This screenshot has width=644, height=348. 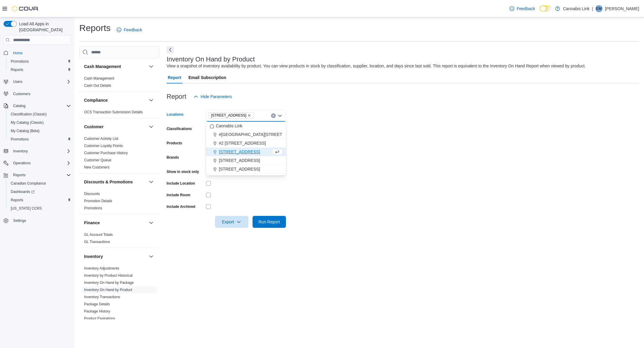 What do you see at coordinates (576, 9) in the screenshot?
I see `p: Cannabis Link` at bounding box center [576, 9].